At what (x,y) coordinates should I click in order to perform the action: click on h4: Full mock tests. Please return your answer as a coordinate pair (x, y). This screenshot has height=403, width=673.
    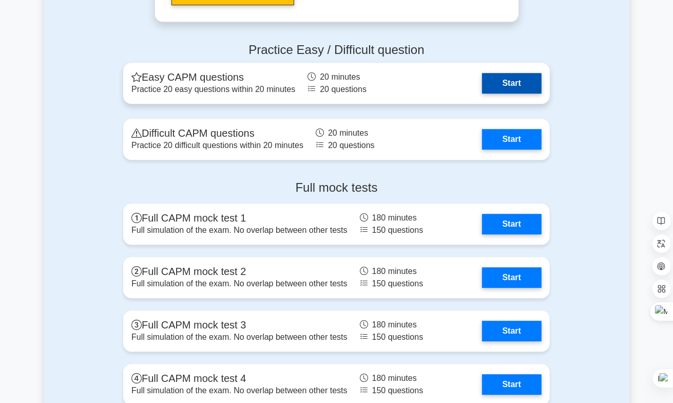
    Looking at the image, I should click on (336, 187).